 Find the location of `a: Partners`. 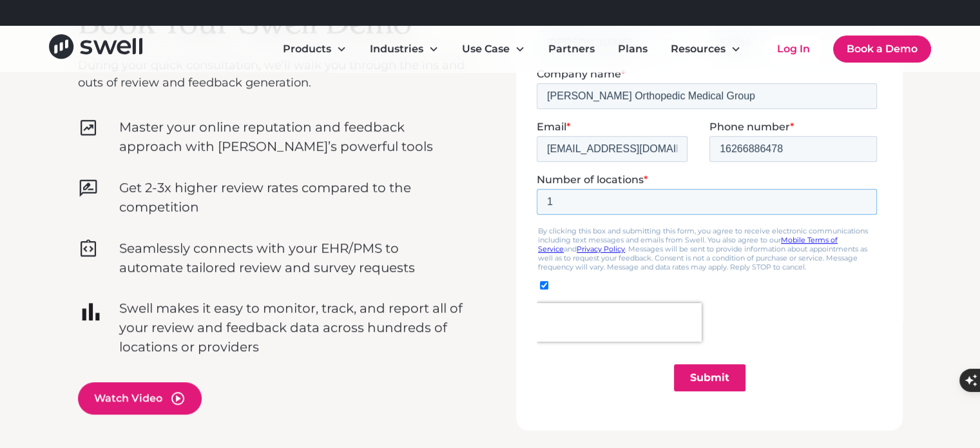

a: Partners is located at coordinates (572, 49).